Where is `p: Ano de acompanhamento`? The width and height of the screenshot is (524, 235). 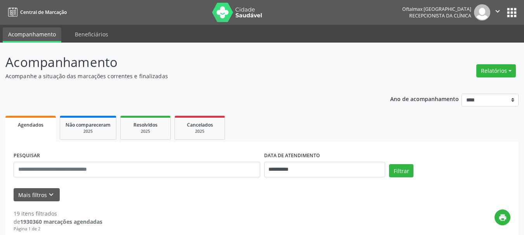
p: Ano de acompanhamento is located at coordinates (424, 99).